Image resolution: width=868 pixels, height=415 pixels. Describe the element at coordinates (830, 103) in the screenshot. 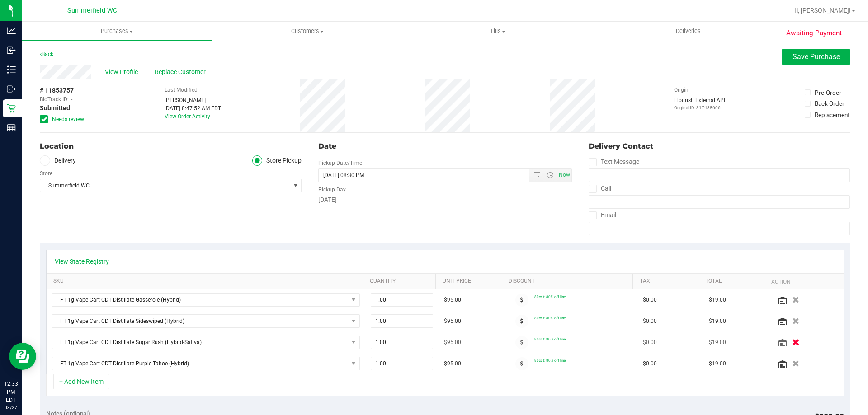

I see `div: Back Order` at that location.